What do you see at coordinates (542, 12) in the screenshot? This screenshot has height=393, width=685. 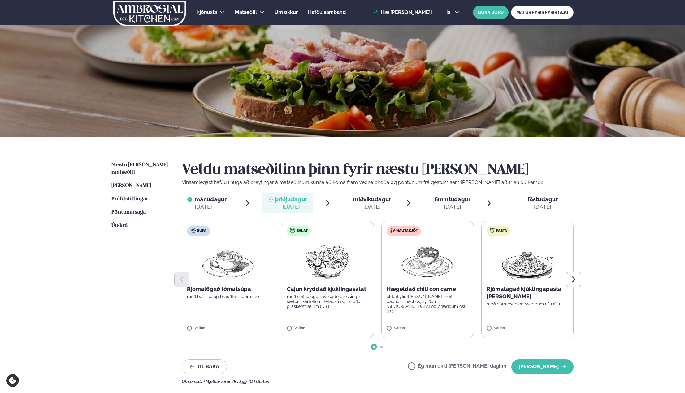 I see `a: MATUR FYRIR FYRIRTÆKI` at bounding box center [542, 12].